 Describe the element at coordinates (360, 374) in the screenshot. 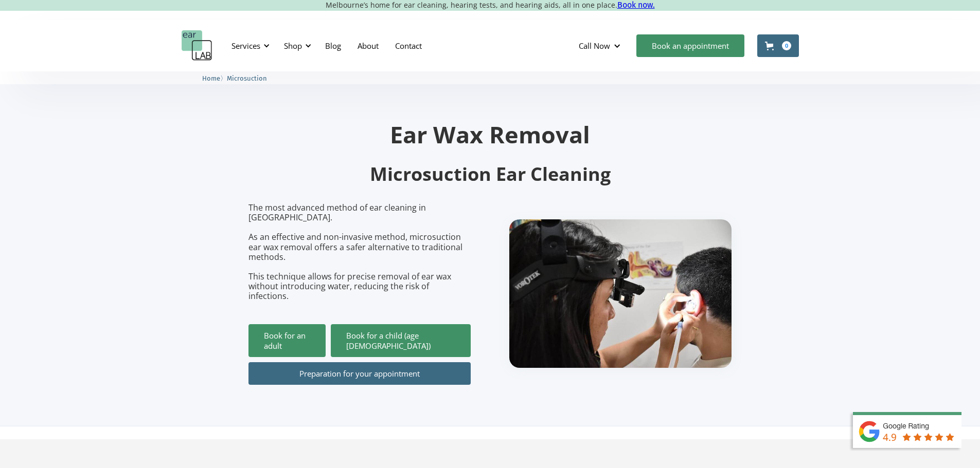

I see `a: Preparation for your appointment` at that location.